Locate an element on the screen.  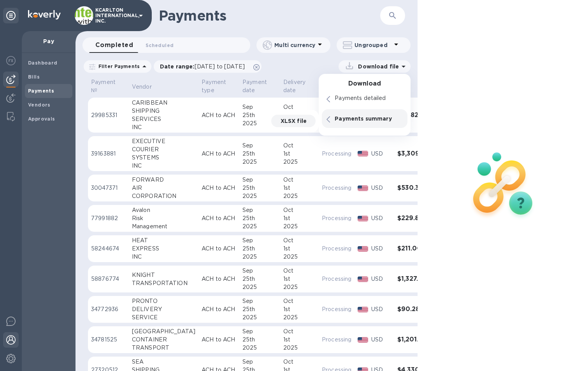
span: Vendor is located at coordinates (147, 87).